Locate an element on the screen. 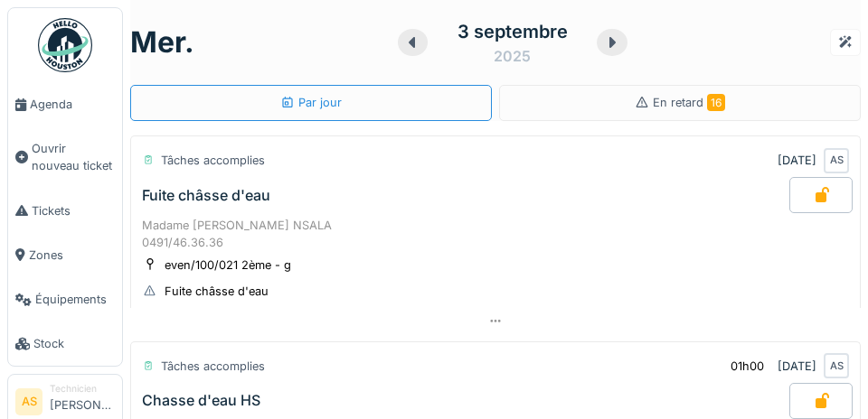 The width and height of the screenshot is (868, 419). a: Agenda is located at coordinates (65, 104).